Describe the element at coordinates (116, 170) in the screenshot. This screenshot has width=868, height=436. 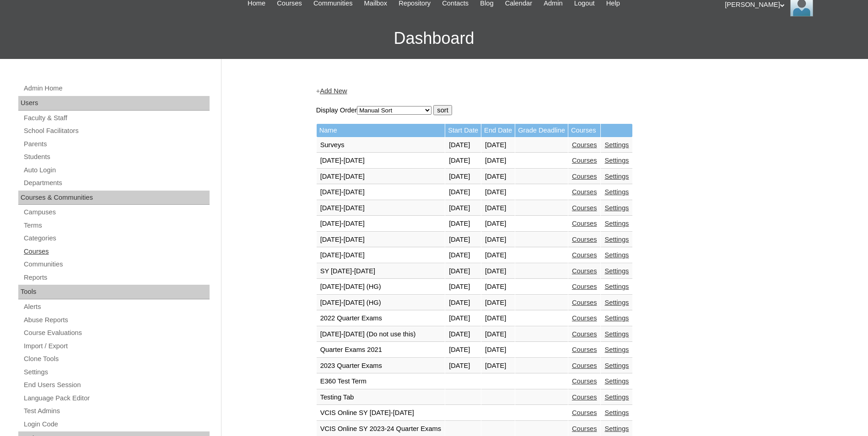
I see `a: Auto Login` at that location.